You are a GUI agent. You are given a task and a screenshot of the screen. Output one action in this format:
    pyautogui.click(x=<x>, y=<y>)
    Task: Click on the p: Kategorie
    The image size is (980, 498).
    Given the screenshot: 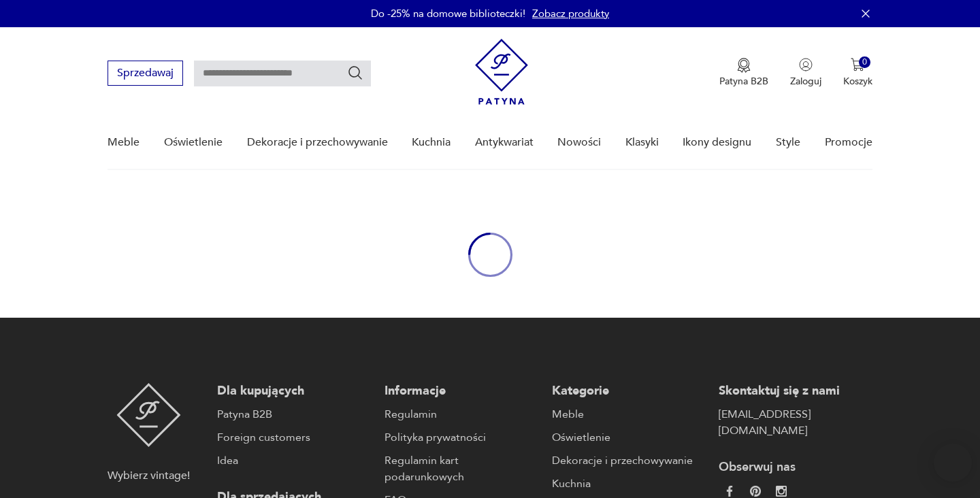 What is the action you would take?
    pyautogui.click(x=629, y=392)
    